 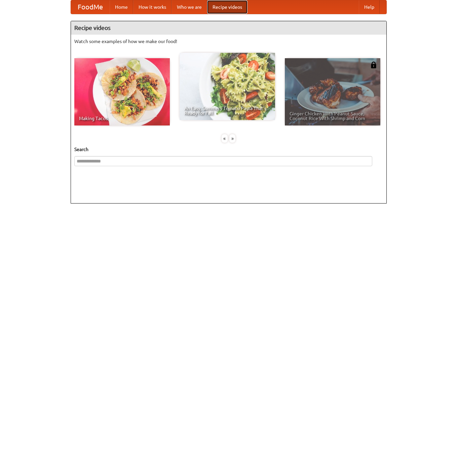 What do you see at coordinates (122, 92) in the screenshot?
I see `a: Making Tacos` at bounding box center [122, 92].